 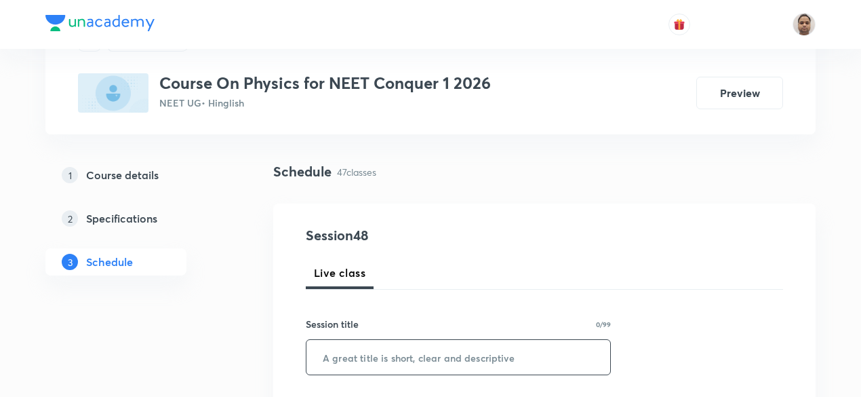 What do you see at coordinates (680, 24) in the screenshot?
I see `button: avatar` at bounding box center [680, 24].